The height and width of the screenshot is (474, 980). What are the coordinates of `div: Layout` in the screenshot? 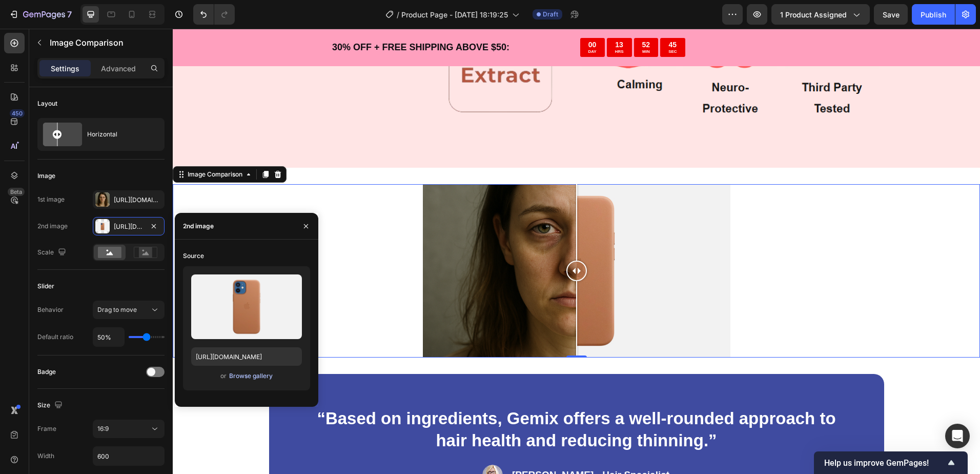 It's located at (47, 104).